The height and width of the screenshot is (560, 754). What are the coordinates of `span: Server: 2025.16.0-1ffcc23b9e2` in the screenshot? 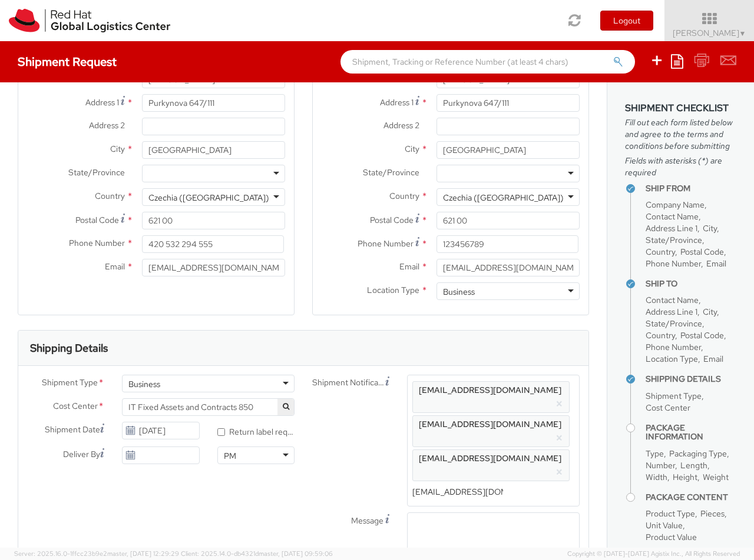 It's located at (97, 554).